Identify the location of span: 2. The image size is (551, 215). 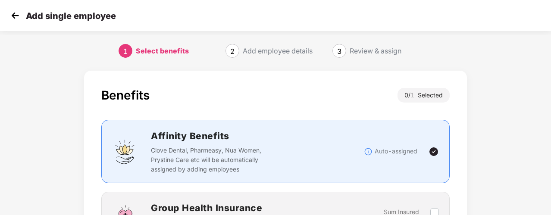
(232, 51).